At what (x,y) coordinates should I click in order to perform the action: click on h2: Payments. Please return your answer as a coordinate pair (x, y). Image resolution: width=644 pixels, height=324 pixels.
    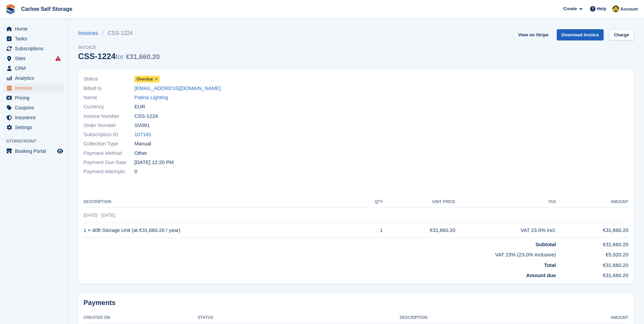
    Looking at the image, I should click on (355, 303).